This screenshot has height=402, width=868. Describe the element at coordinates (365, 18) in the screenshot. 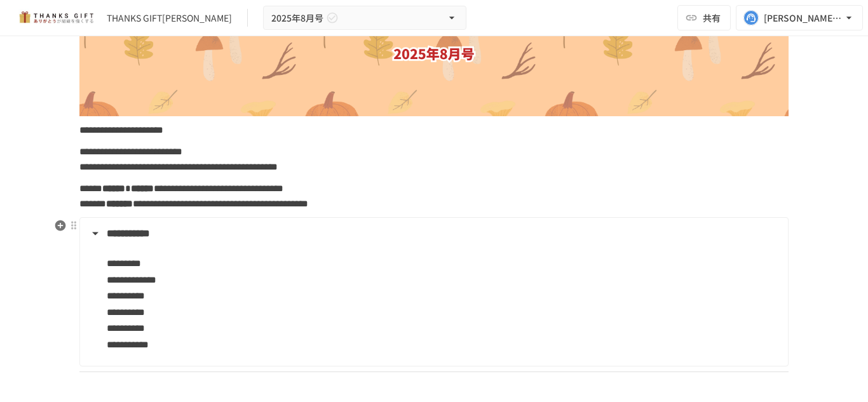

I see `button: 2025年8月号` at that location.